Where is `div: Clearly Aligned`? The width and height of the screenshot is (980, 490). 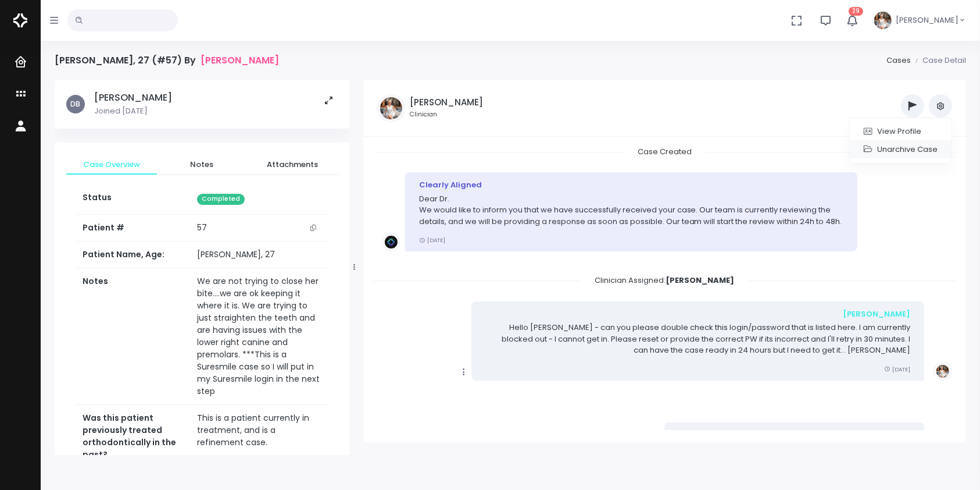
div: Clearly Aligned is located at coordinates (631, 185).